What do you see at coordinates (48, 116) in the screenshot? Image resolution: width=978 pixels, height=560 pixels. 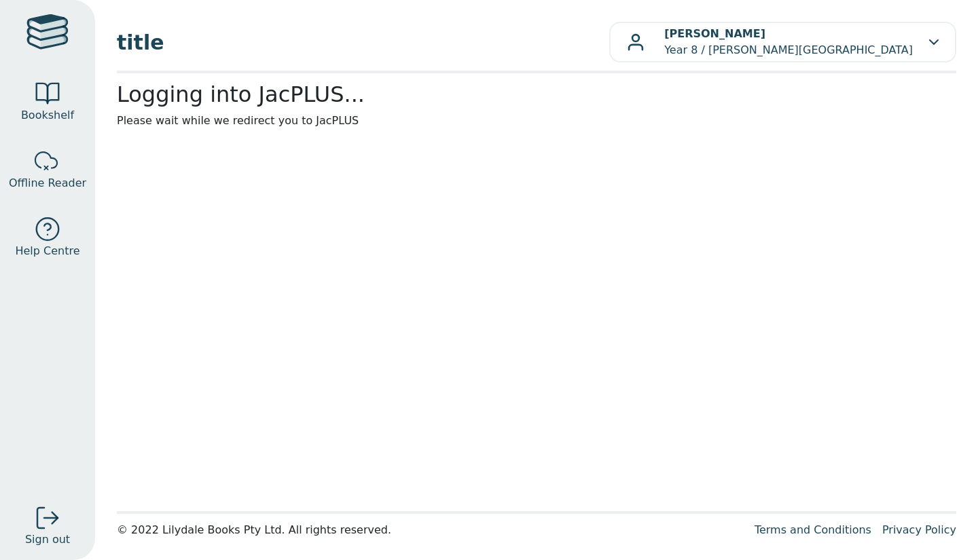 I see `span: Bookshelf` at bounding box center [48, 116].